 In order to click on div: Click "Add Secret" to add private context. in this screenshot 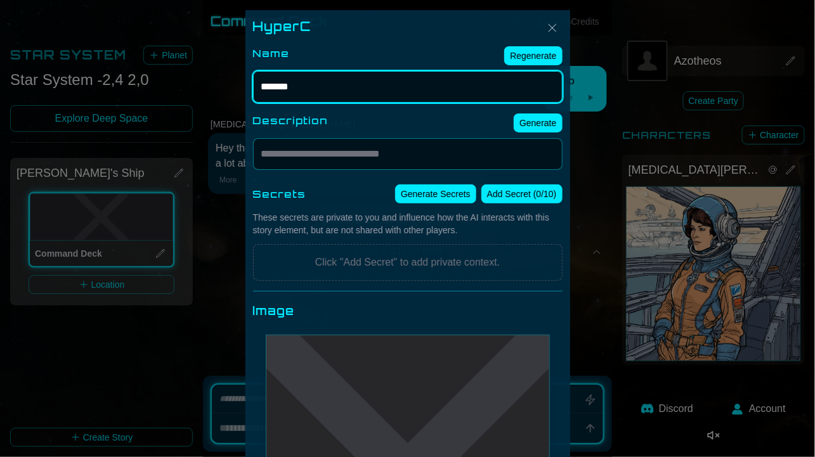, I will do `click(408, 263)`.